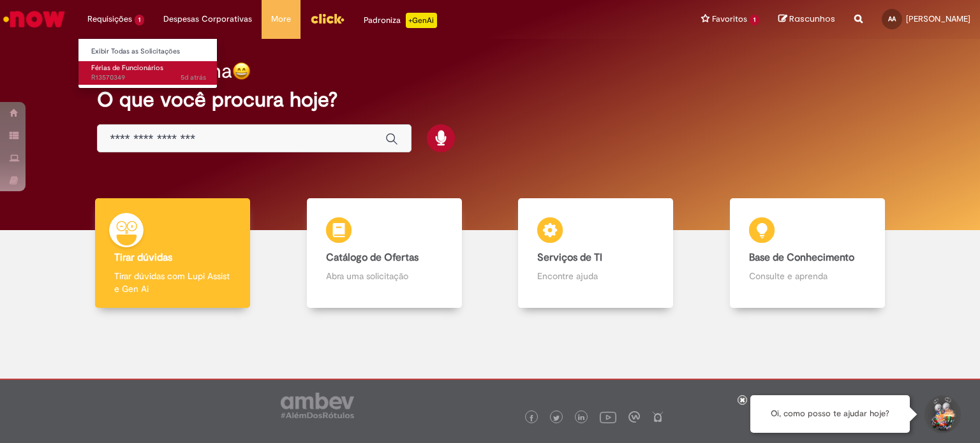 This screenshot has height=443, width=980. Describe the element at coordinates (801, 258) in the screenshot. I see `b: Base de Conhecimento` at that location.